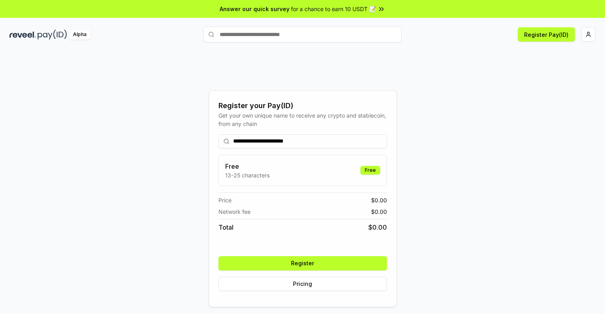 Image resolution: width=605 pixels, height=314 pixels. What do you see at coordinates (370, 170) in the screenshot?
I see `div: Free` at bounding box center [370, 170].